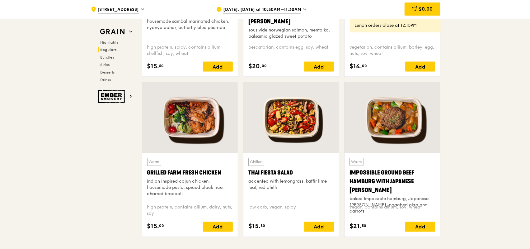  What do you see at coordinates (291, 185) in the screenshot?
I see `div: accented with lemongrass, kaffir lime leaf, red chilli` at bounding box center [291, 185].